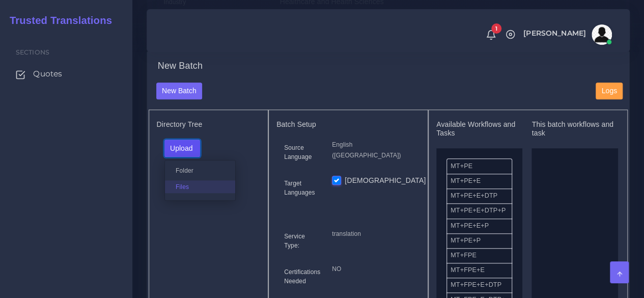 Image resolution: width=644 pixels, height=298 pixels. What do you see at coordinates (302, 277) in the screenshot?
I see `label: Certifications Needed` at bounding box center [302, 277].